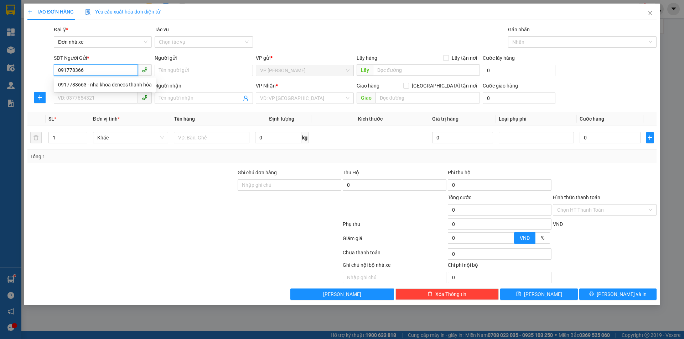 This screenshot has height=339, width=684. I want to click on th: Loại phụ phí, so click(536, 119).